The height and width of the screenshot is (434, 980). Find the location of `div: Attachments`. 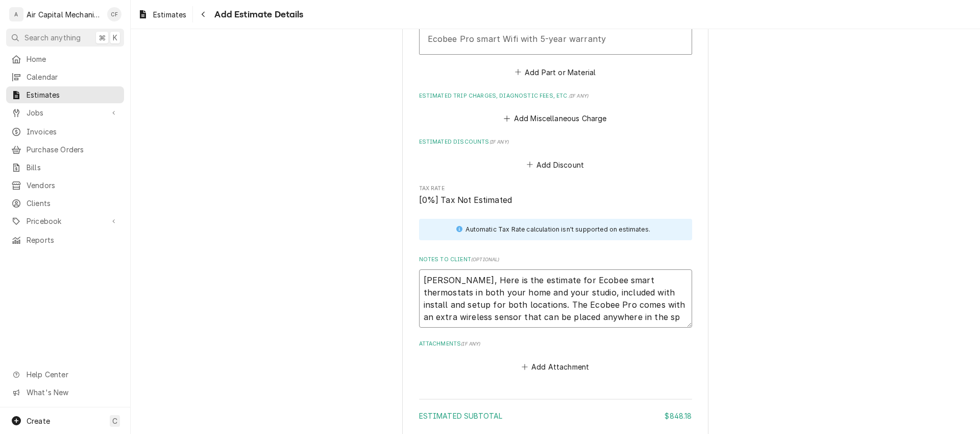

div: Attachments is located at coordinates (555, 356).